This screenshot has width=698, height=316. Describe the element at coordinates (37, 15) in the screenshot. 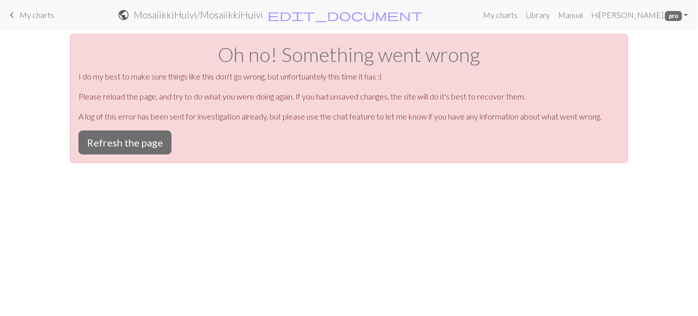

I see `span: My charts` at that location.